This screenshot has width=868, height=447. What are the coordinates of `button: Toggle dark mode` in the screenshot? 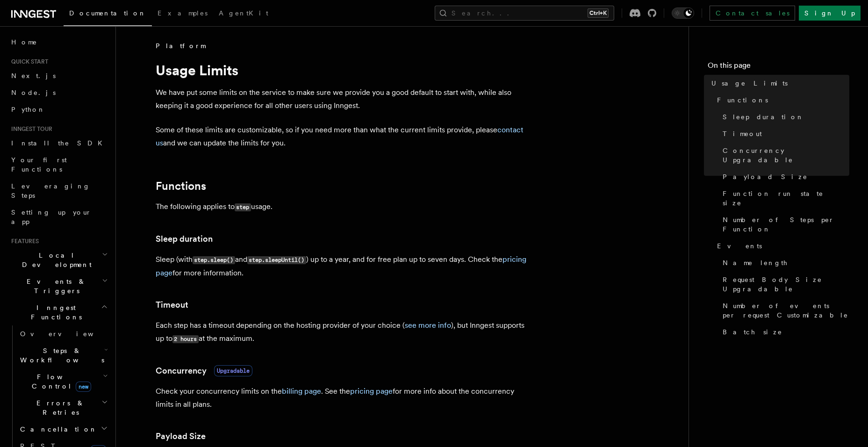 It's located at (683, 13).